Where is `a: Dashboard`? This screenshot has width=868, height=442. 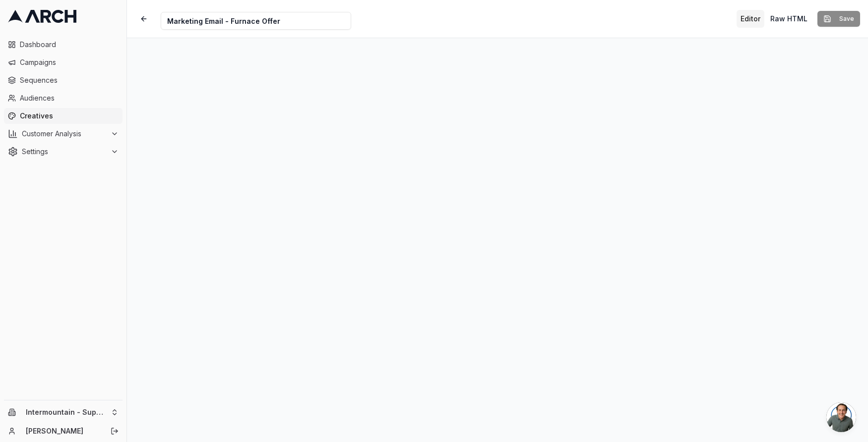
a: Dashboard is located at coordinates (63, 45).